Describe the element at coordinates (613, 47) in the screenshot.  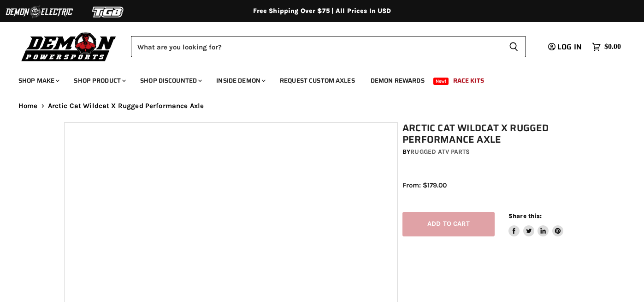
I see `span: $0.00` at that location.